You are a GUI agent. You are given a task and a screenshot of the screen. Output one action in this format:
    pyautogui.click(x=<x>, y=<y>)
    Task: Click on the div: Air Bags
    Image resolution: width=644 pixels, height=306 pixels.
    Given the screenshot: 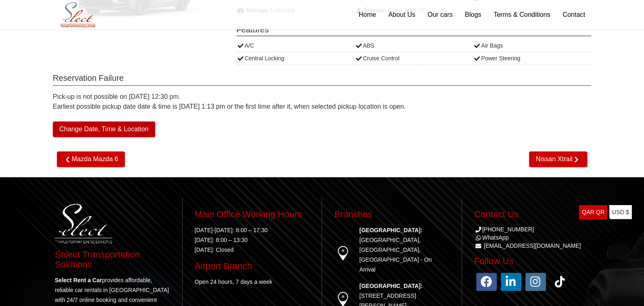 What is the action you would take?
    pyautogui.click(x=532, y=46)
    